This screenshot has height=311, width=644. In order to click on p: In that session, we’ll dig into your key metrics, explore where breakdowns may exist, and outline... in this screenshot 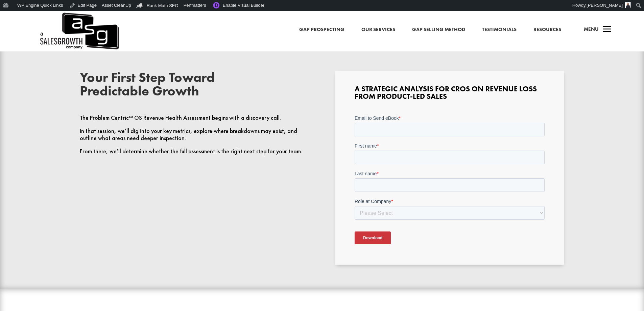, I will do `click(194, 138)`.